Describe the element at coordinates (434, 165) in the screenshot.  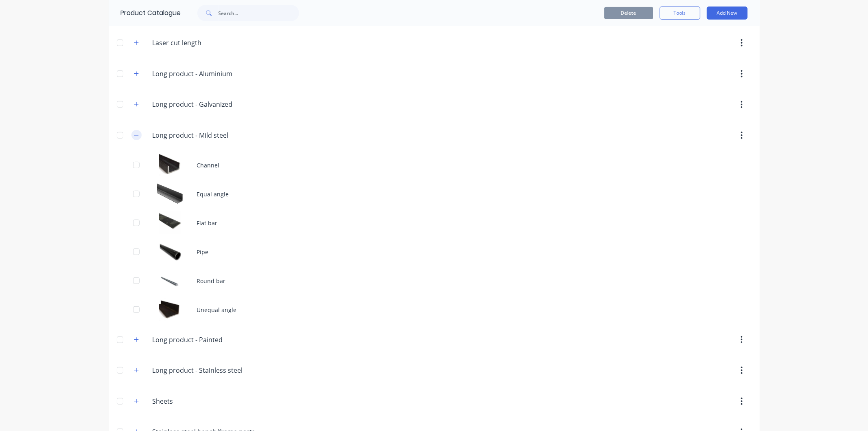
I see `div: ChannelChannel` at that location.